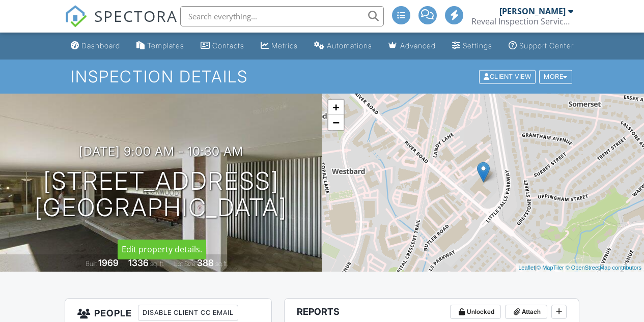  I want to click on input: Search everything..., so click(282, 16).